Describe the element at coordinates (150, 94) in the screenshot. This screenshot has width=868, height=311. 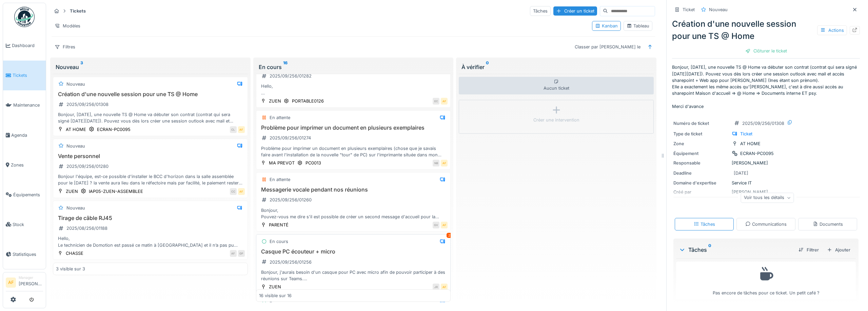
I see `h3: Création d'une nouvelle session pour une TS @ Home` at that location.